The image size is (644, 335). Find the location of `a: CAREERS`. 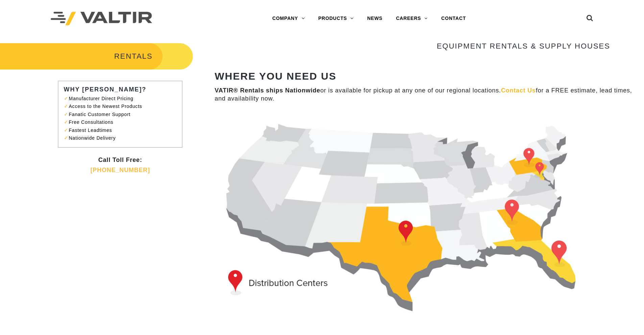

a: CAREERS is located at coordinates (412, 19).